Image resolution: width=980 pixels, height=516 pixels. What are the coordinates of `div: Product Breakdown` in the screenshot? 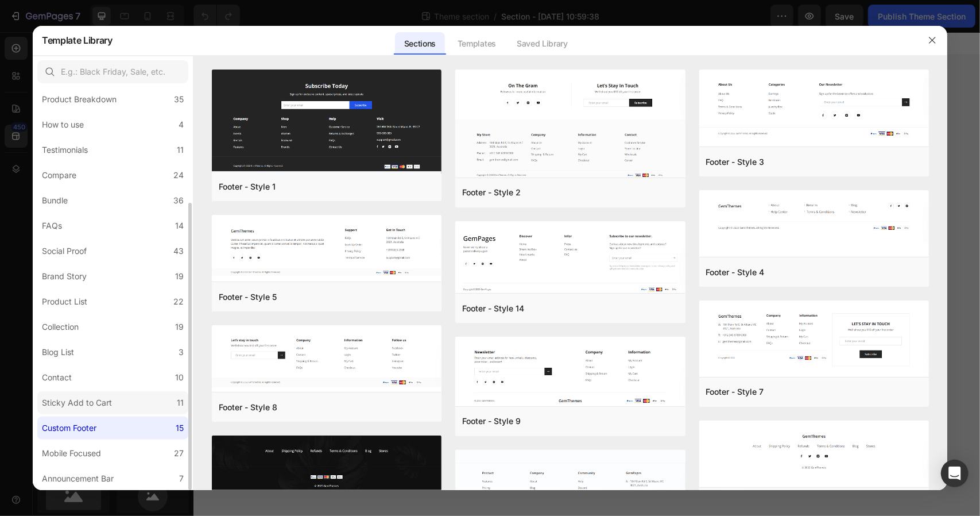 It's located at (79, 99).